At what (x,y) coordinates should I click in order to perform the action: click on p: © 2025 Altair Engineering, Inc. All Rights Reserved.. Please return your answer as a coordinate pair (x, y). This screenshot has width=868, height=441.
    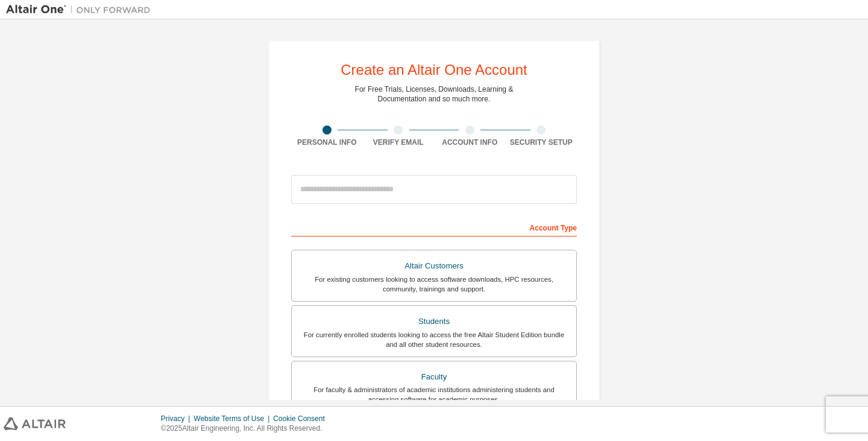
    Looking at the image, I should click on (246, 428).